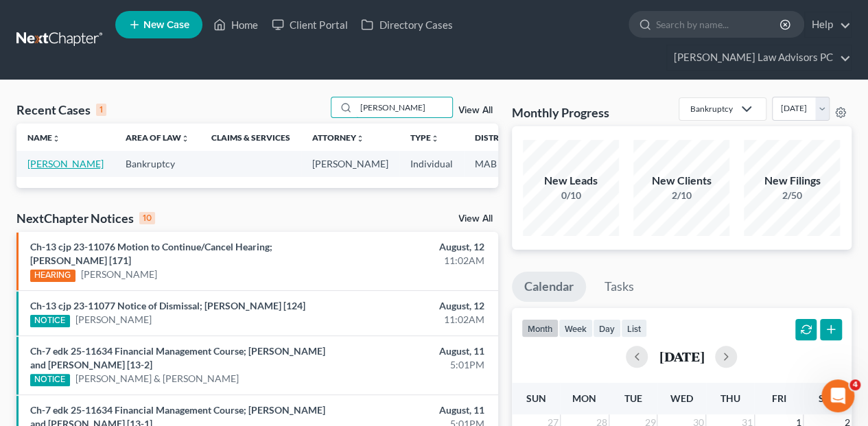 This screenshot has height=426, width=868. What do you see at coordinates (432, 163) in the screenshot?
I see `td: Individual` at bounding box center [432, 163].